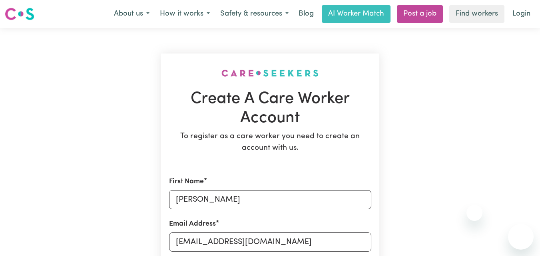 The image size is (540, 256). What do you see at coordinates (522, 14) in the screenshot?
I see `a: Login` at bounding box center [522, 14].